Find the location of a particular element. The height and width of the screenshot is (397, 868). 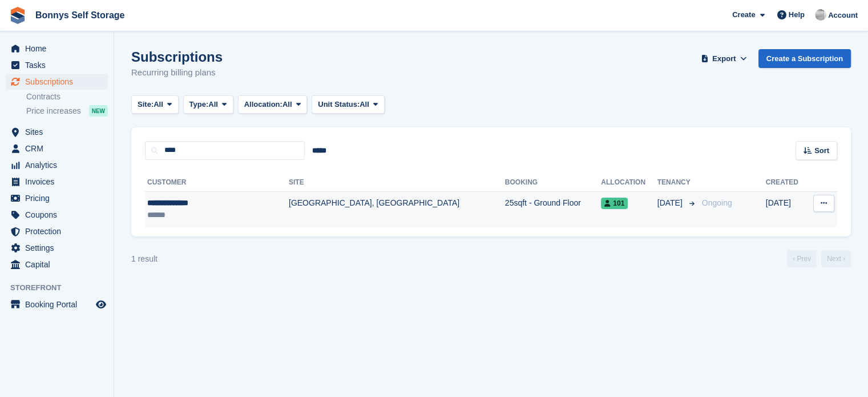

span: Ongoing is located at coordinates (717, 203).